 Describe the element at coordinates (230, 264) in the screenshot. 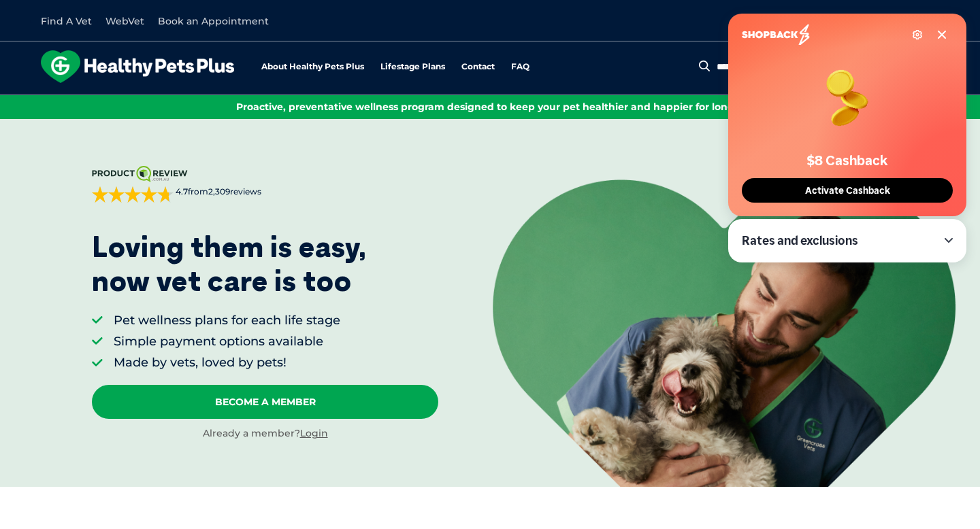

I see `p: Loving them is easy, now vet care is too` at that location.